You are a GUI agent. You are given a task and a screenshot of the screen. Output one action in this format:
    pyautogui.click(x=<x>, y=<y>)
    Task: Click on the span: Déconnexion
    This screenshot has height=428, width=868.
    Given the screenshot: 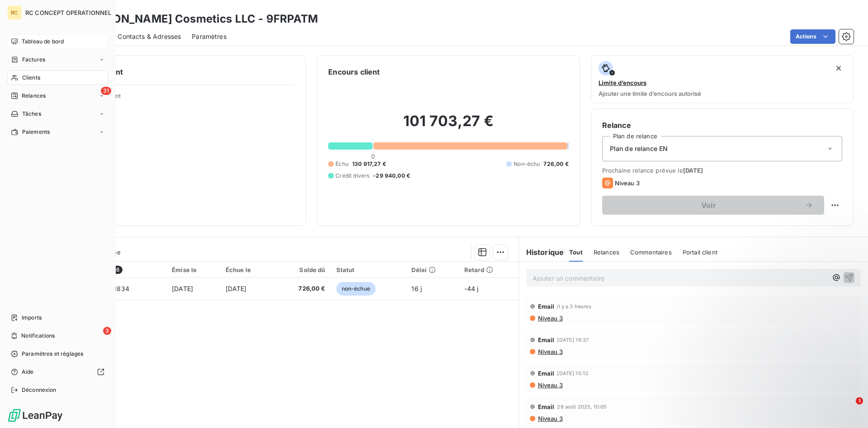 What is the action you would take?
    pyautogui.click(x=39, y=390)
    